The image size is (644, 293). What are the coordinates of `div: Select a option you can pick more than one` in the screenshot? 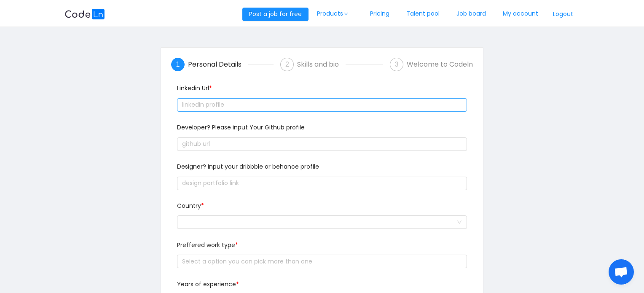 It's located at (320, 261).